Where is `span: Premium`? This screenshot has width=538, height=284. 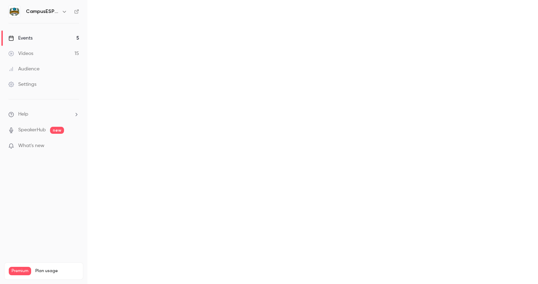 span: Premium is located at coordinates (20, 271).